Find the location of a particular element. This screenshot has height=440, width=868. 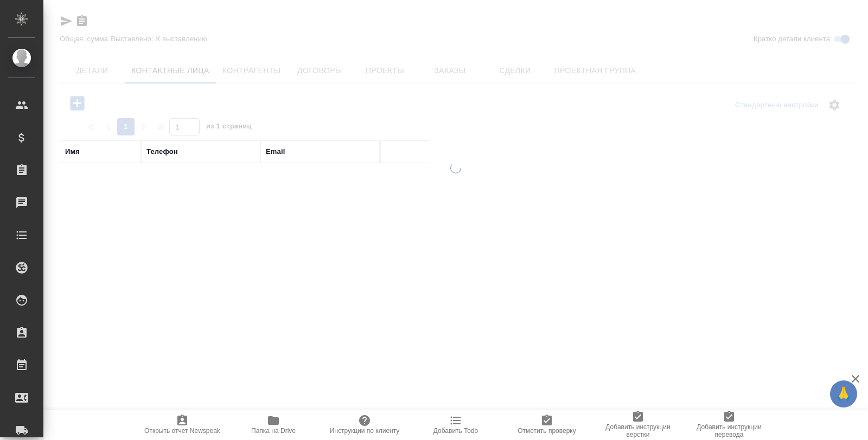

span: Открыть отчет Newspeak is located at coordinates (182, 431).